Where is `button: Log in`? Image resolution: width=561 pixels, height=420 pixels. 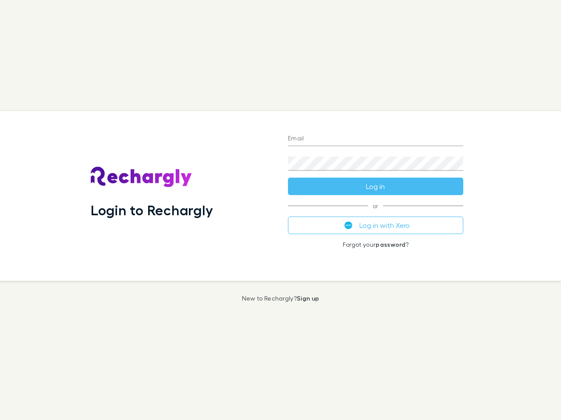 button: Log in is located at coordinates (375, 187).